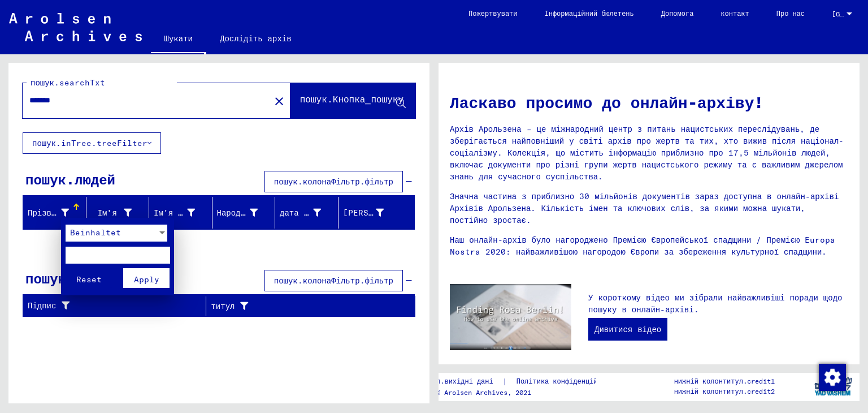  I want to click on img: Зміна згоди, so click(832, 377).